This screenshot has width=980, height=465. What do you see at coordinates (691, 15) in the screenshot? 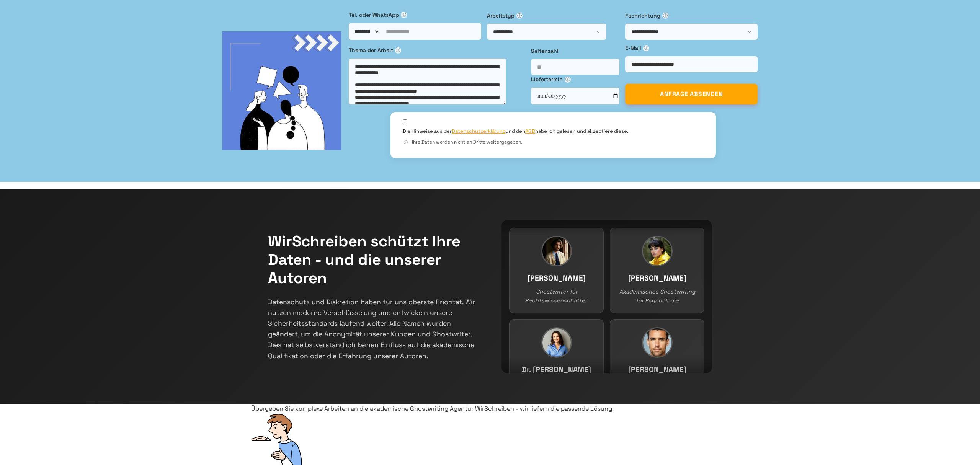
I see `label: Fachrichtung` at bounding box center [691, 15].